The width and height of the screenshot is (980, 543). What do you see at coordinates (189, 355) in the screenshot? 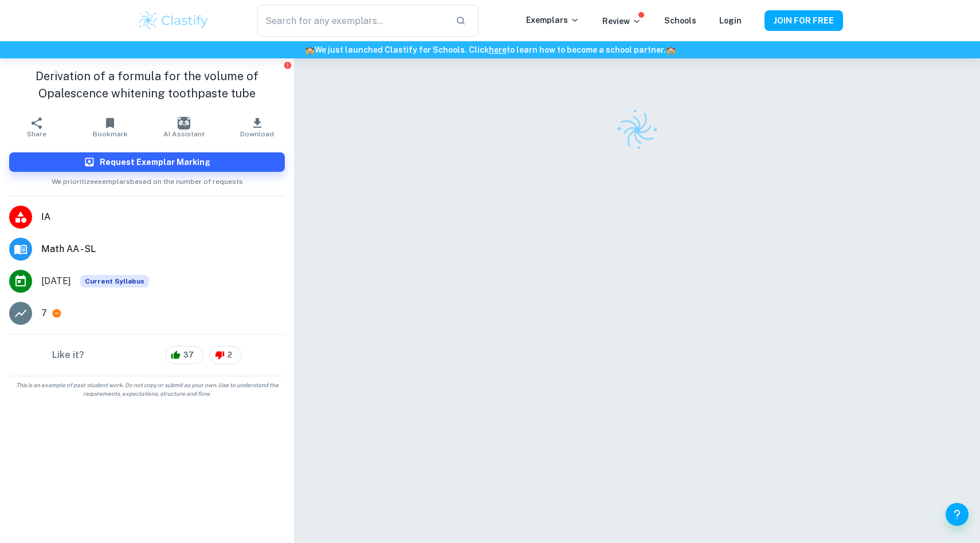
I see `span: 37` at bounding box center [189, 355].